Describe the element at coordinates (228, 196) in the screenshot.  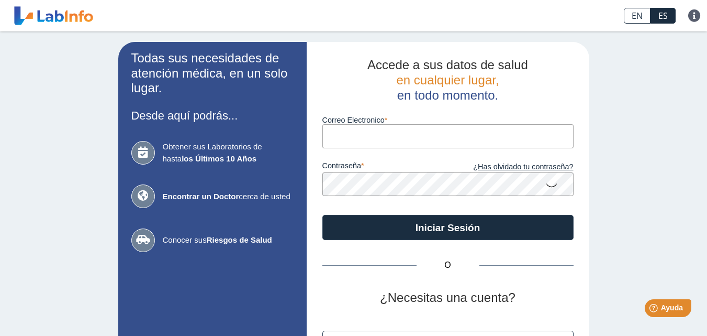
I see `span: cerca de usted` at that location.